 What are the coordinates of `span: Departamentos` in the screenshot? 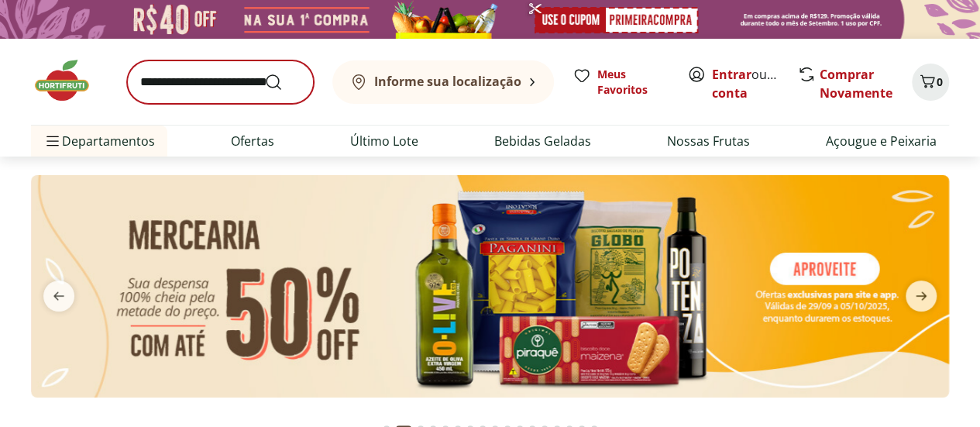 It's located at (99, 141).